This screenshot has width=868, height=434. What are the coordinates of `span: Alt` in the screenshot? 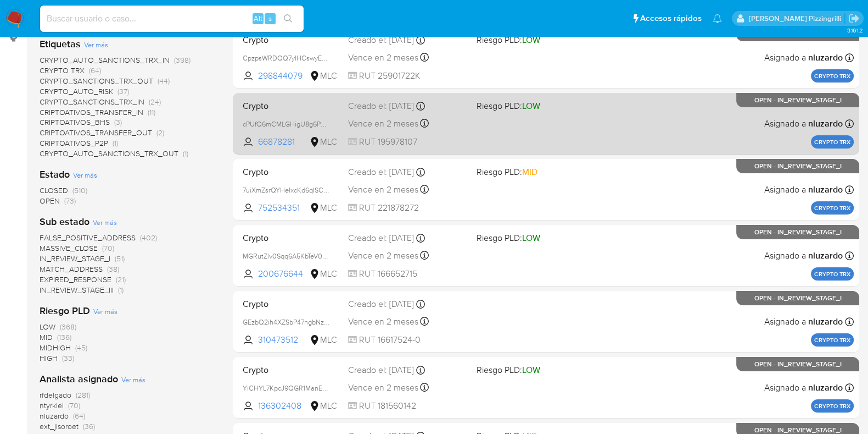 It's located at (258, 18).